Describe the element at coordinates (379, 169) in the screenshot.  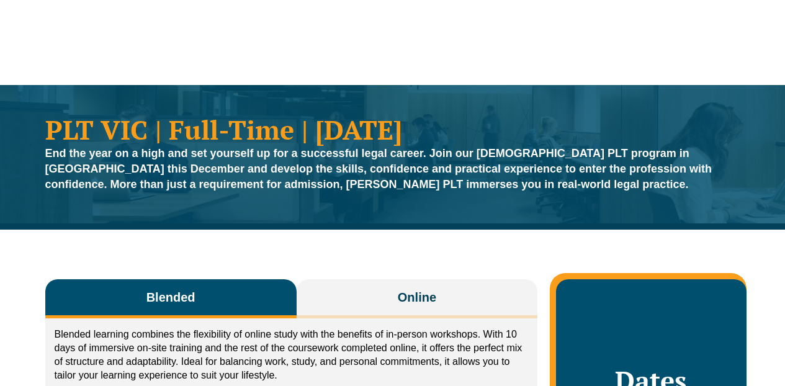
I see `strong: End the year on a high and set yourself up for a successful legal career. Join our [DEMOGRAPHIC_D...` at that location.